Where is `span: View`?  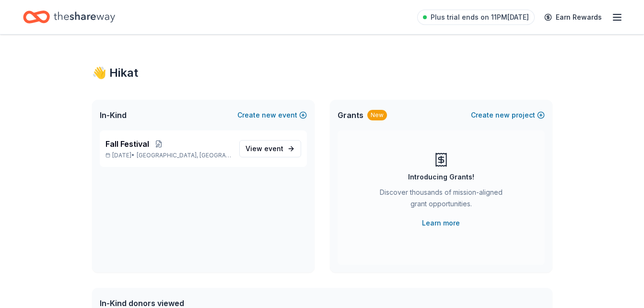
span: View is located at coordinates (264, 148).